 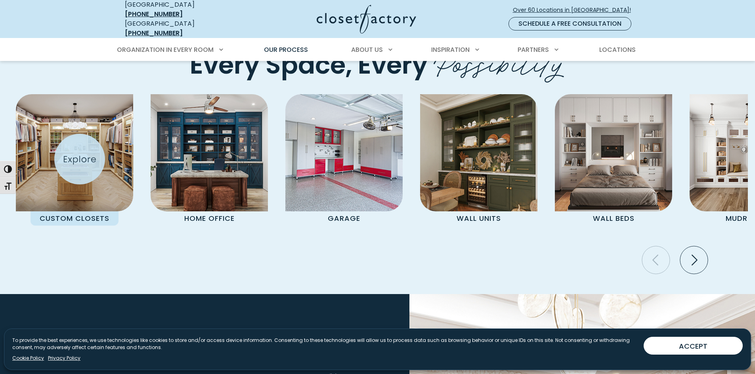 What do you see at coordinates (344, 153) in the screenshot?
I see `img: Garage Cabinets` at bounding box center [344, 153].